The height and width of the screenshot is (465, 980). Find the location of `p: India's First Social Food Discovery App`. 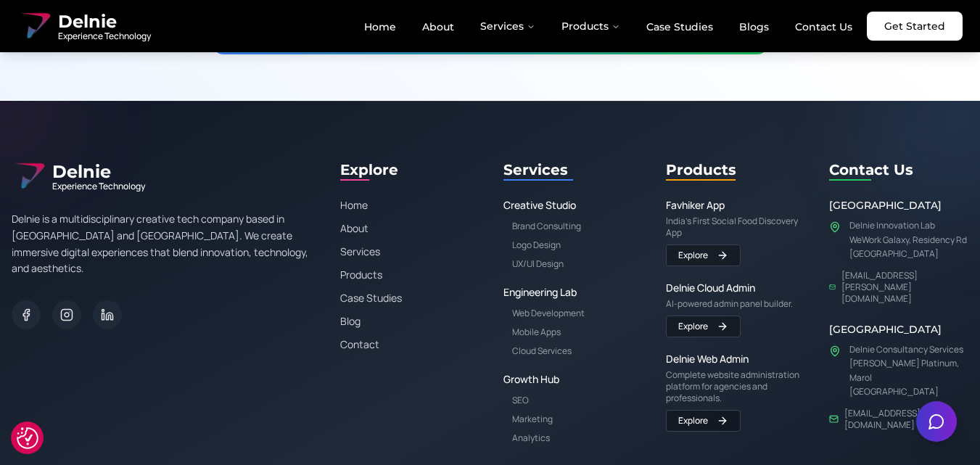

p: India's First Social Food Discovery App is located at coordinates (736, 227).